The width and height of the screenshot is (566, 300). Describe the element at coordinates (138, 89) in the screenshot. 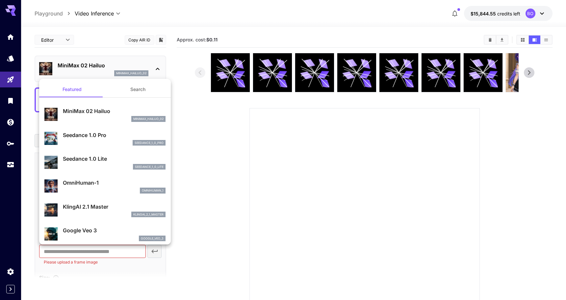

I see `button: Search` at that location.